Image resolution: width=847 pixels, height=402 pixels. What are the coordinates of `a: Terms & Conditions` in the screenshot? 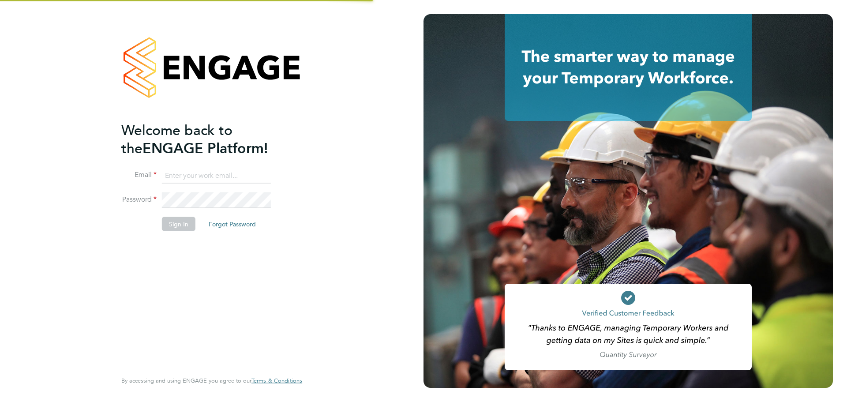 It's located at (277, 381).